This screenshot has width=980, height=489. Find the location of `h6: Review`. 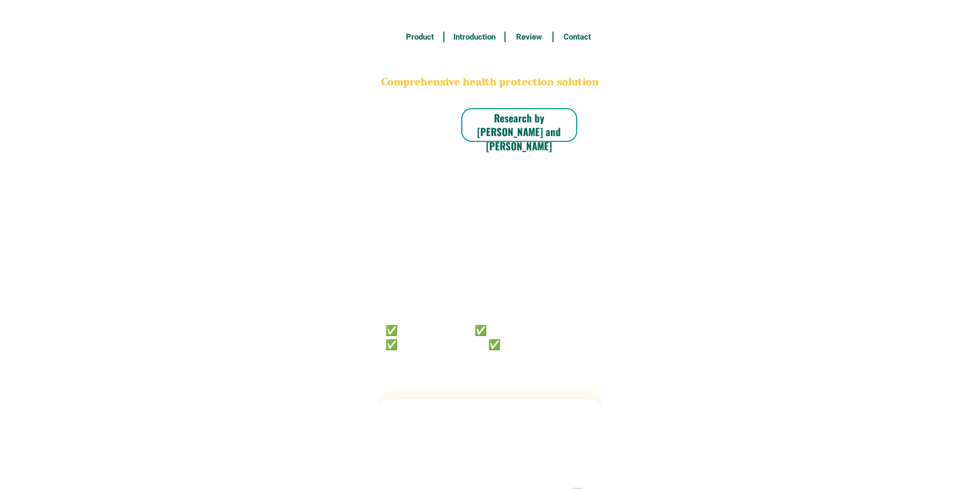

h6: Review is located at coordinates (529, 37).